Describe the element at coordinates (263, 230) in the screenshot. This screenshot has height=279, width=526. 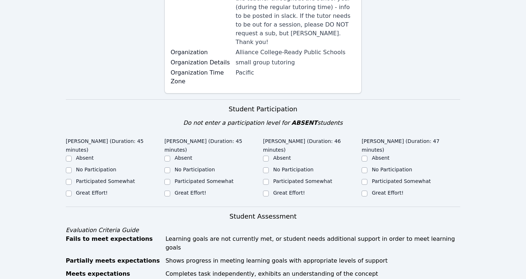
I see `div: Evaluation Criteria Guide` at that location.